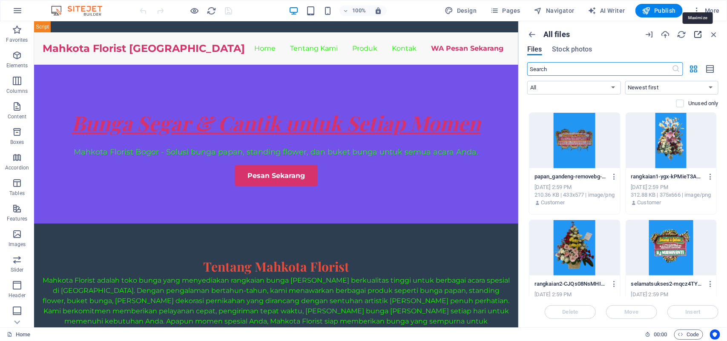 The height and width of the screenshot is (341, 727). I want to click on div: 312.88 KB | 375x666 | image/png, so click(671, 195).